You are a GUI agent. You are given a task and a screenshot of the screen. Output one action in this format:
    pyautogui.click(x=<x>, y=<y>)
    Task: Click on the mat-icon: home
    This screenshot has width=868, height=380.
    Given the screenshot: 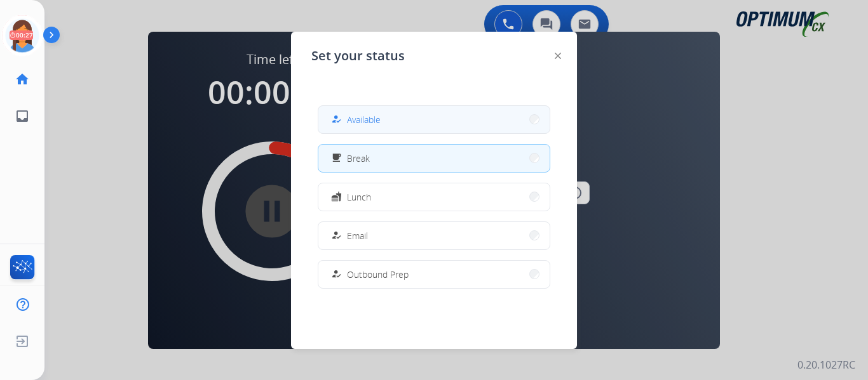 What is the action you would take?
    pyautogui.click(x=22, y=79)
    